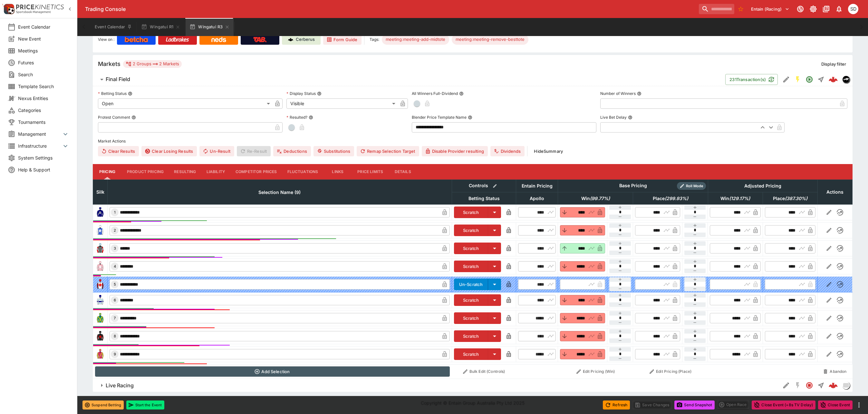  Describe the element at coordinates (301, 94) in the screenshot. I see `p: Display Status` at that location.